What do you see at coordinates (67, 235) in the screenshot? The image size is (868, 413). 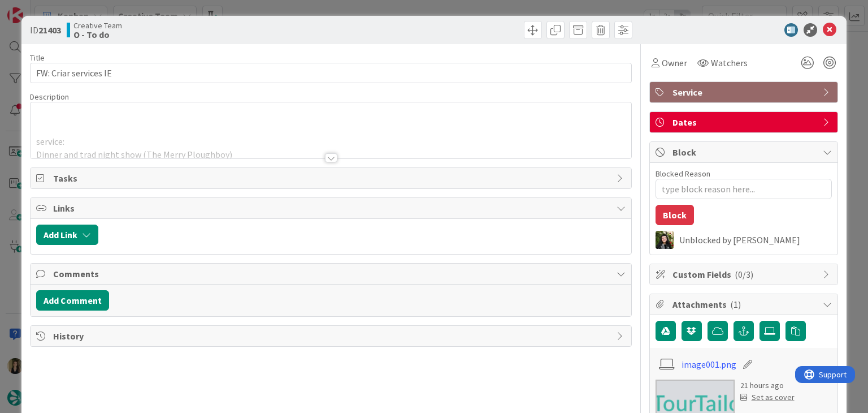 I see `button: Add Link` at bounding box center [67, 235].